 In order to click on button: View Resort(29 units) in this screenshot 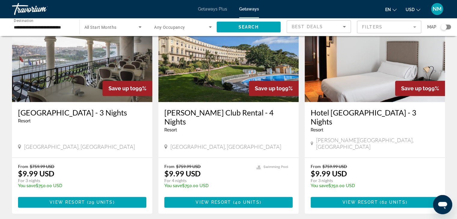, I will do `click(82, 202)`.